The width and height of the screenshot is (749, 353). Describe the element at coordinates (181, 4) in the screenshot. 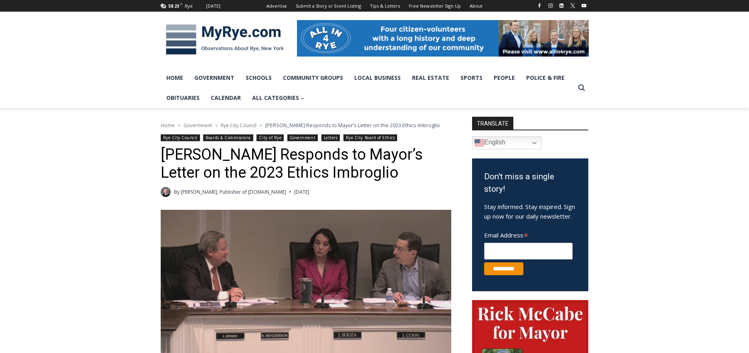

I see `span: F` at that location.